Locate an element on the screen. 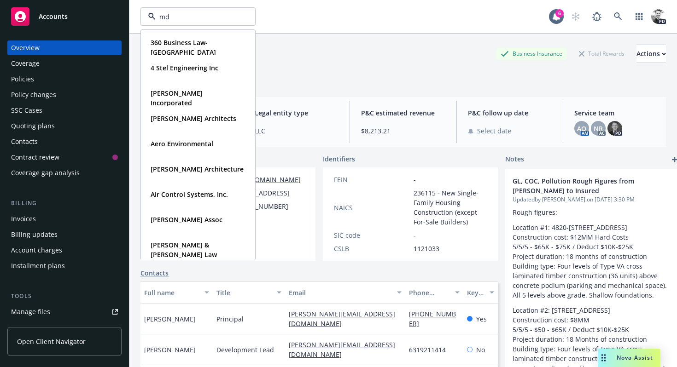 This screenshot has height=367, width=677. div: CSLB is located at coordinates (372, 249).